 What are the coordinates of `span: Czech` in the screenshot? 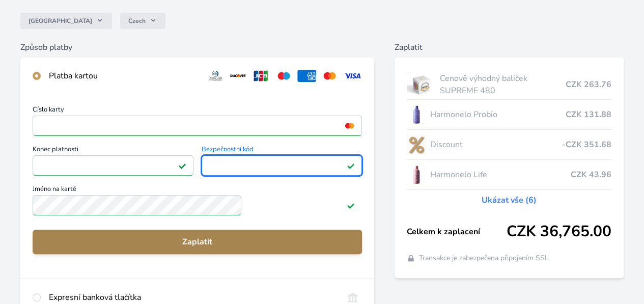 It's located at (137, 21).